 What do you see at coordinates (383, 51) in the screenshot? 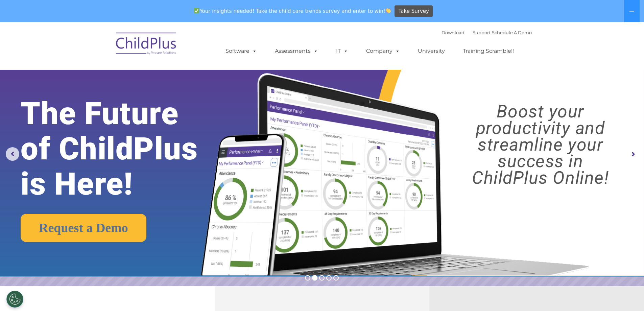
I see `a: Company` at bounding box center [383, 51].